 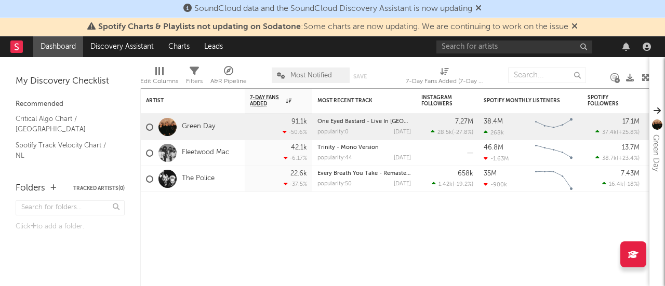 I want to click on span: 7-Day Fans Added, so click(x=266, y=101).